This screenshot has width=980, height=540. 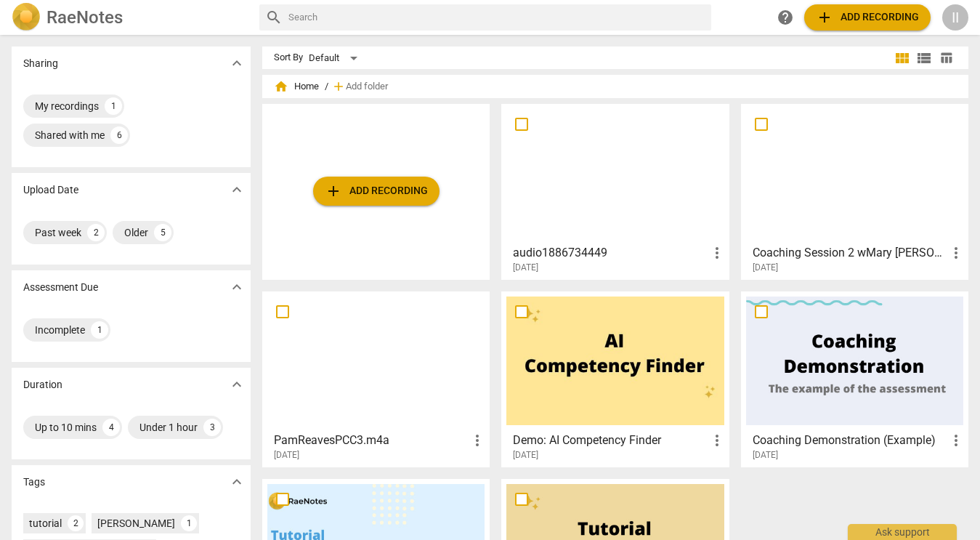 I want to click on div: Ask support, so click(x=902, y=532).